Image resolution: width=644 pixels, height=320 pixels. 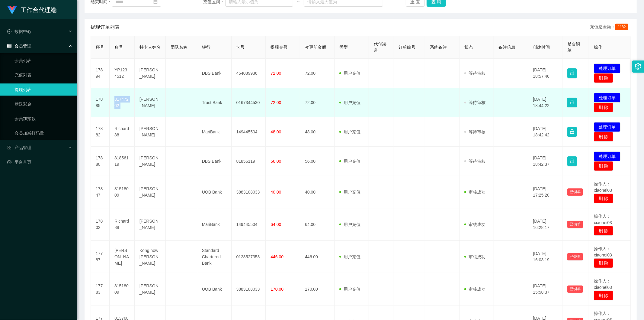 I want to click on a: 会员列表, so click(x=44, y=61).